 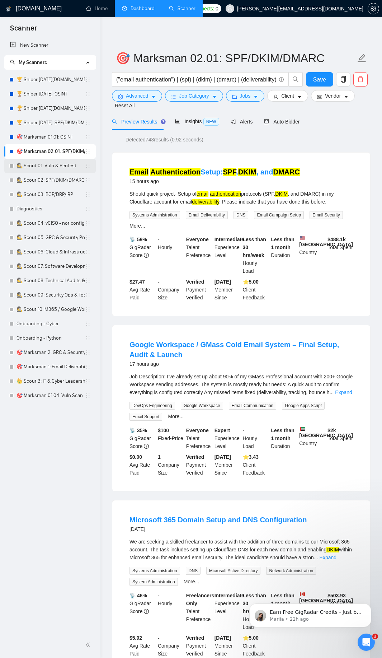 What do you see at coordinates (155, 571) in the screenshot?
I see `span: Systems Administration` at bounding box center [155, 571].